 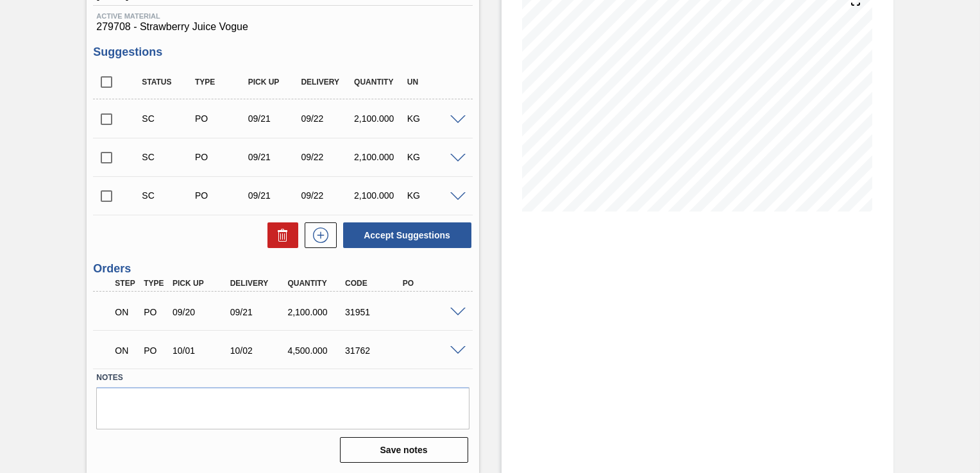 I want to click on div: PO, so click(x=431, y=284).